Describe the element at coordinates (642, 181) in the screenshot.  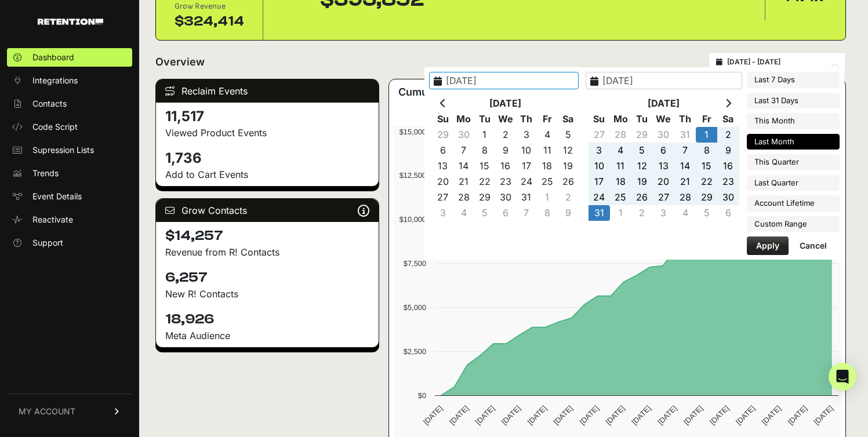
I see `td: 19` at that location.